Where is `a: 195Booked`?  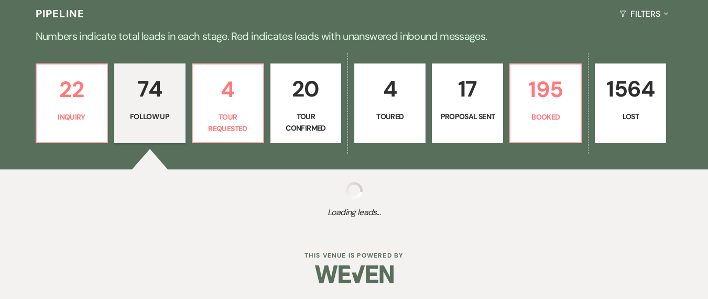
a: 195Booked is located at coordinates (546, 103).